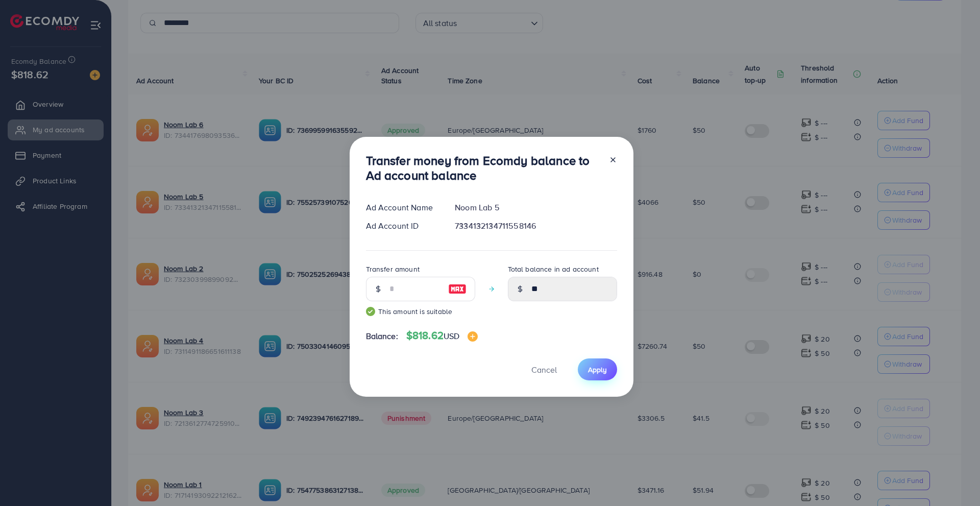  What do you see at coordinates (545, 370) in the screenshot?
I see `span: Cancel` at bounding box center [545, 370].